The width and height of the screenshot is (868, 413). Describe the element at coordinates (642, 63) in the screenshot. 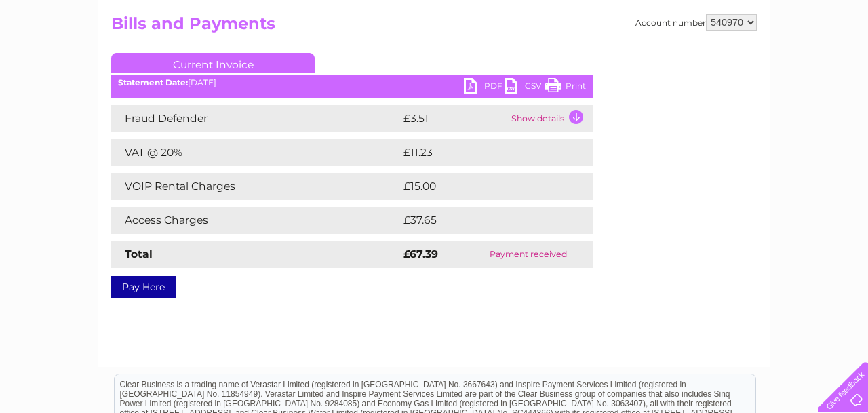

I see `a: Water` at that location.